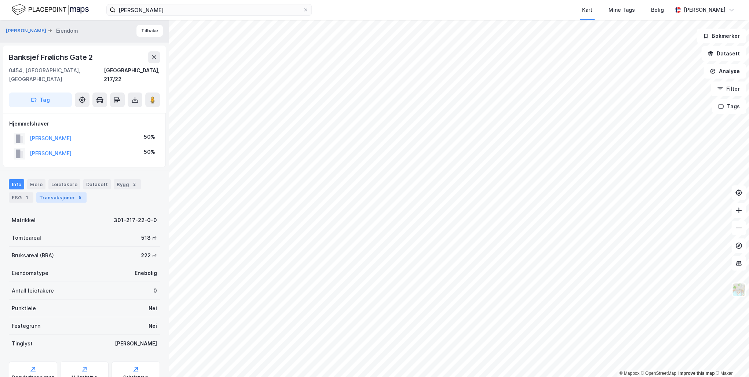  What do you see at coordinates (61, 197) in the screenshot?
I see `div: Transaksjoner` at bounding box center [61, 197].